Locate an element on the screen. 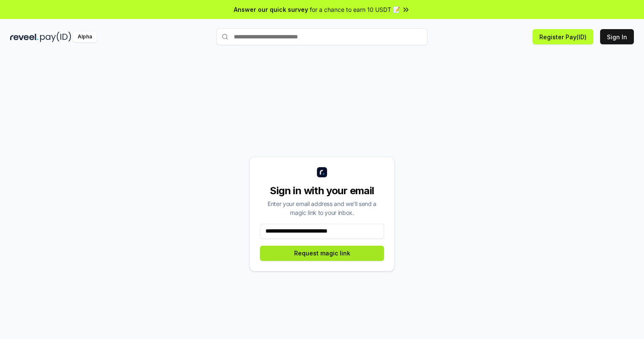  div: Sign in with your email is located at coordinates (322, 191).